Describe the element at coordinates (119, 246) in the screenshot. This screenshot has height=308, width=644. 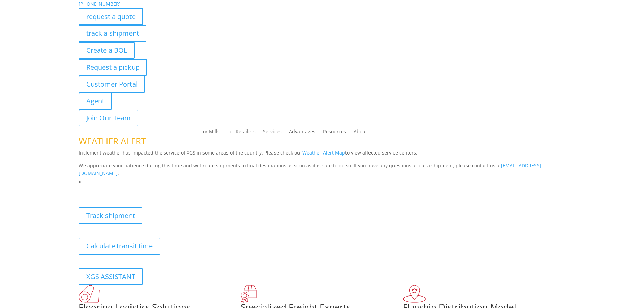
I see `a: Calculate transit time` at that location.